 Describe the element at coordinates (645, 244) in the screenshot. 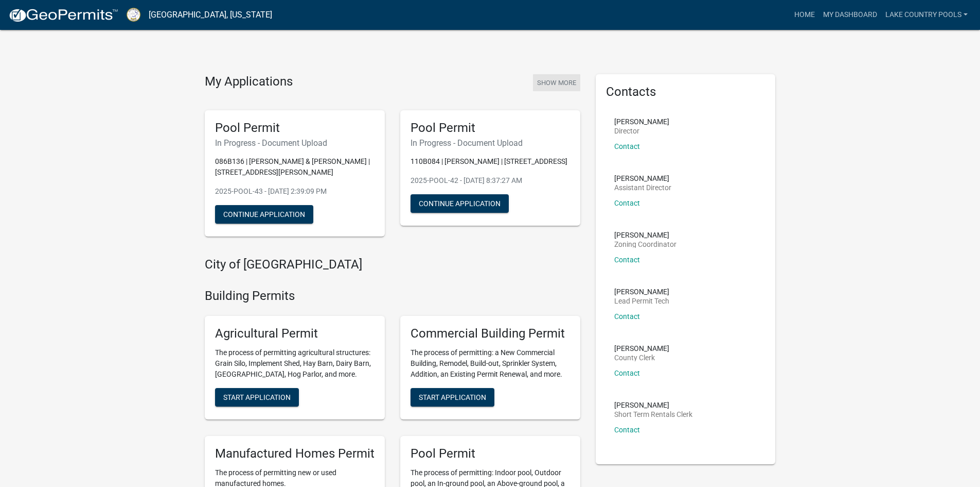

I see `p: Zoning Coordinator` at that location.